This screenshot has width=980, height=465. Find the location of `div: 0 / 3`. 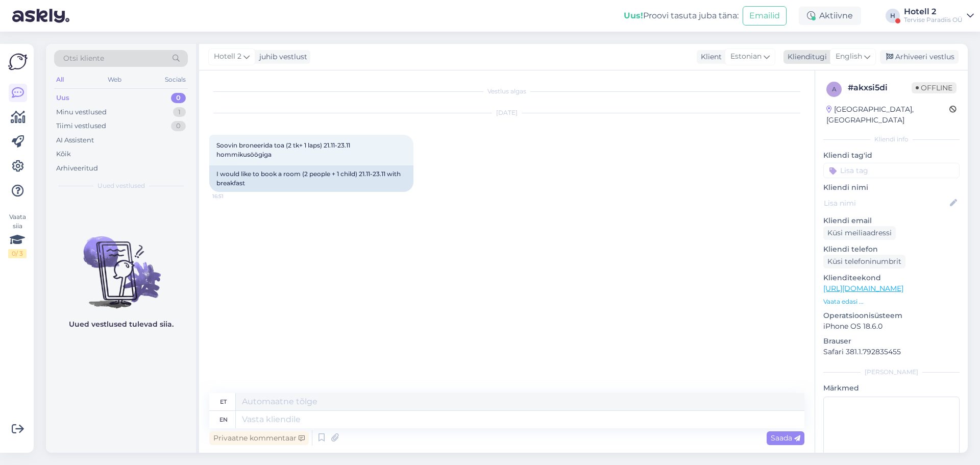

div: 0 / 3 is located at coordinates (17, 253).